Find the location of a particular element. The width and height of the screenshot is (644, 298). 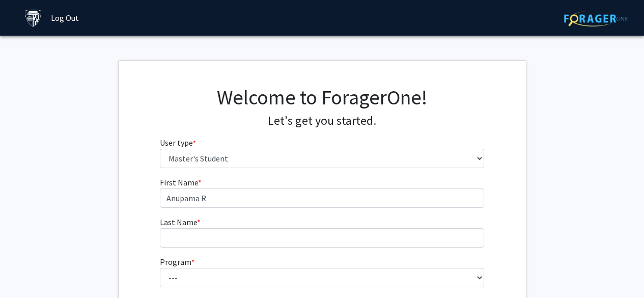

img: ForagerOne Logo is located at coordinates (595, 19).